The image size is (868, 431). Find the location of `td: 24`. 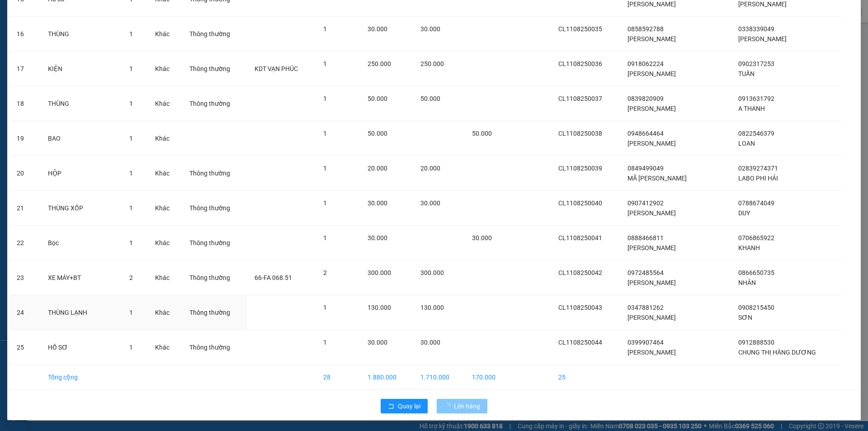

td: 24 is located at coordinates (25, 312).